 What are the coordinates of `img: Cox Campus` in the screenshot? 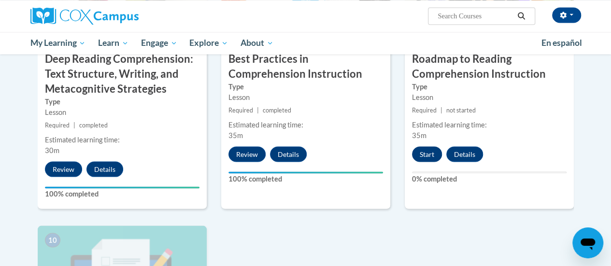 It's located at (85, 16).